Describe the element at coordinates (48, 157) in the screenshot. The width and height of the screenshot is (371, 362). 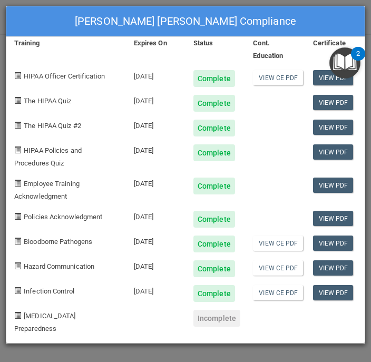
I see `span: HIPAA Policies and Procedures Quiz` at that location.